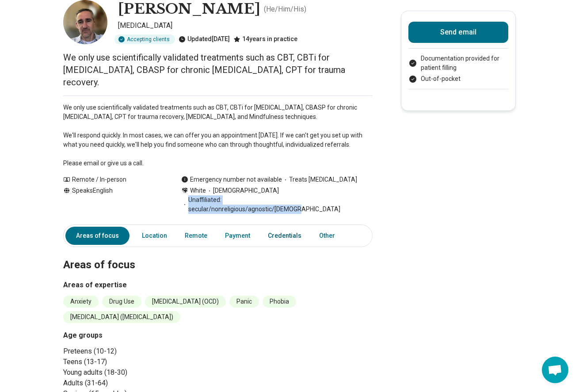 This screenshot has width=579, height=392. I want to click on li: Young adults (18-30), so click(139, 373).